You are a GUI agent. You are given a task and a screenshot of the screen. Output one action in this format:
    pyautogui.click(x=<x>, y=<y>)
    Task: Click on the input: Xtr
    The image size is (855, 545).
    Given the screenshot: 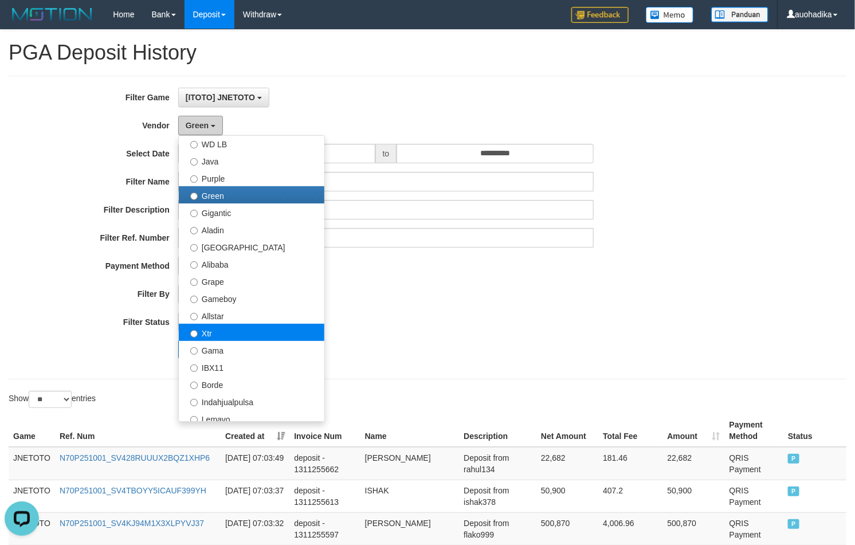 What is the action you would take?
    pyautogui.click(x=194, y=334)
    